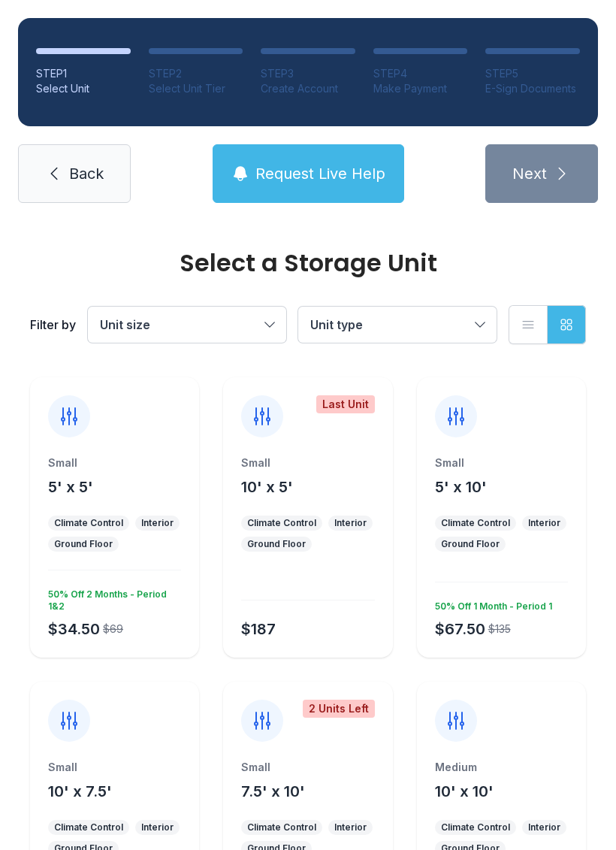 The image size is (616, 850). What do you see at coordinates (320, 174) in the screenshot?
I see `span: Request Live Help` at bounding box center [320, 174].